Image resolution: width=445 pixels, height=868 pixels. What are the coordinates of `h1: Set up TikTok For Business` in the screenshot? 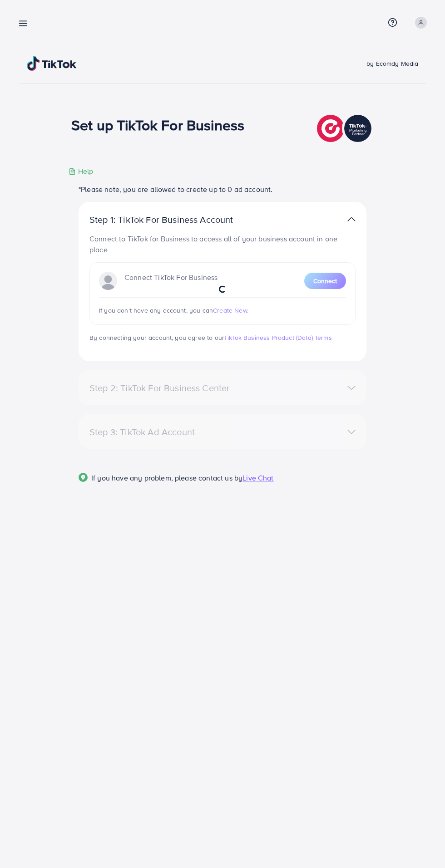 It's located at (157, 125).